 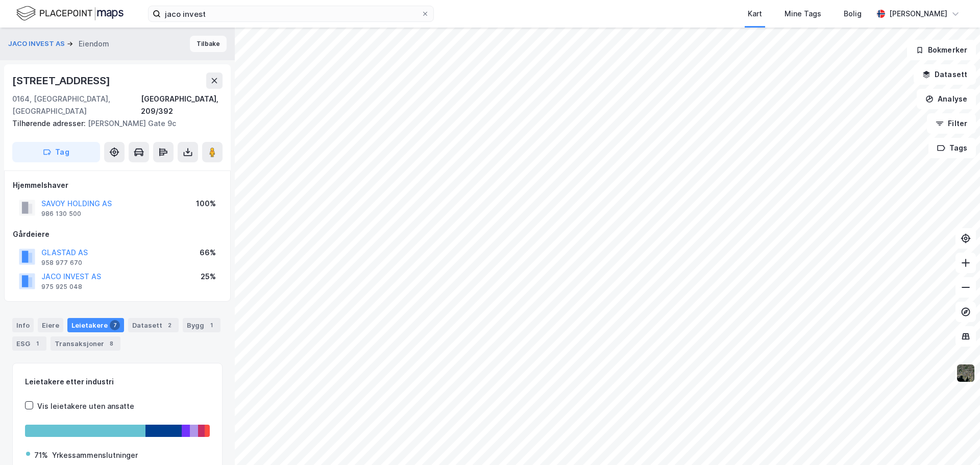 I want to click on button: Filter, so click(x=952, y=124).